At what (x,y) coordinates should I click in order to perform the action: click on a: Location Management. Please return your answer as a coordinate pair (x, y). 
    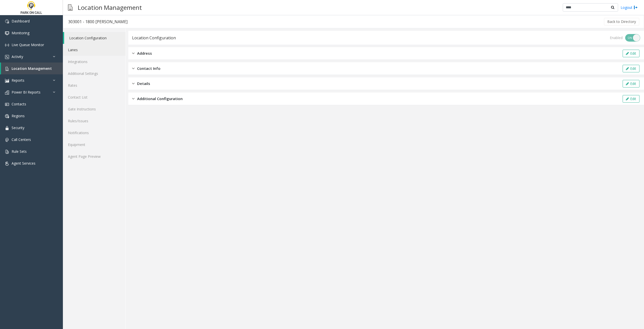
    Looking at the image, I should click on (32, 68).